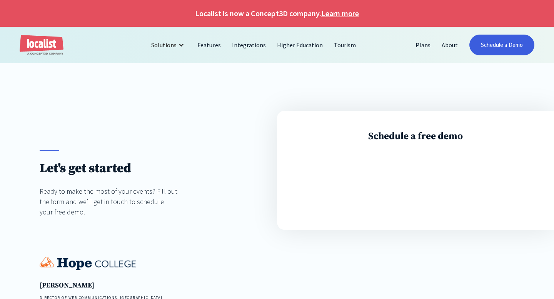 This screenshot has width=554, height=299. I want to click on a: Tourism, so click(345, 45).